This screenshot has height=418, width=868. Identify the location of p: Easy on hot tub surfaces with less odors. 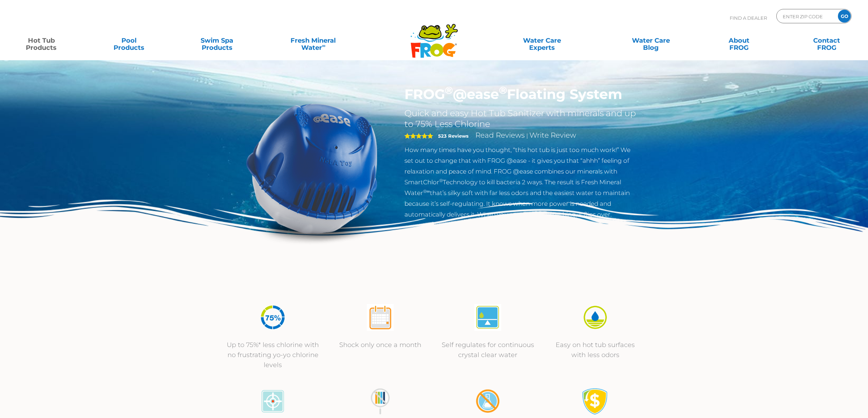
(595, 350).